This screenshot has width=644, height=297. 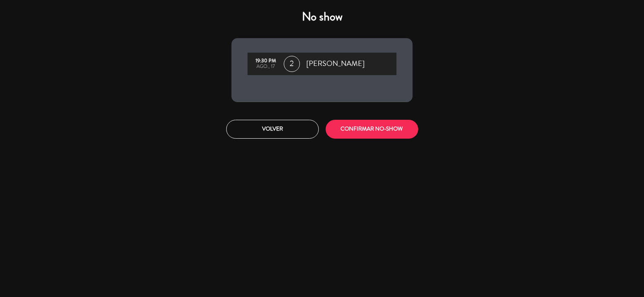 What do you see at coordinates (292, 64) in the screenshot?
I see `span: 2` at bounding box center [292, 64].